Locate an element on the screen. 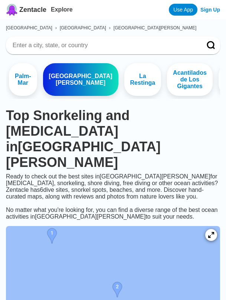 This screenshot has width=226, height=300. img: Zentacle logo is located at coordinates (12, 10).